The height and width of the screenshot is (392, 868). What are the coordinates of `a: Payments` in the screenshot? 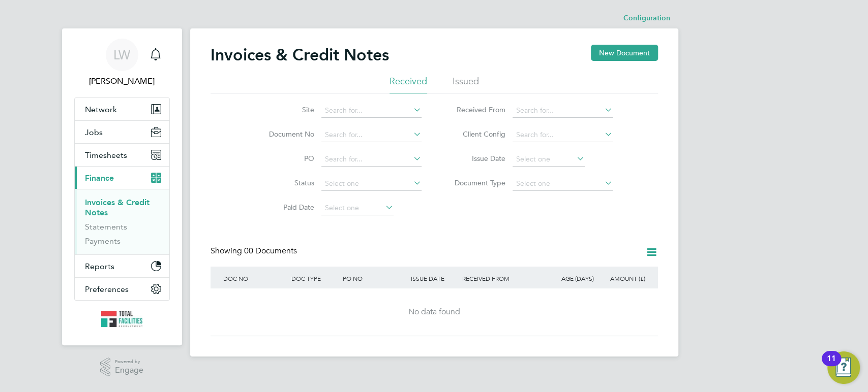 It's located at (103, 241).